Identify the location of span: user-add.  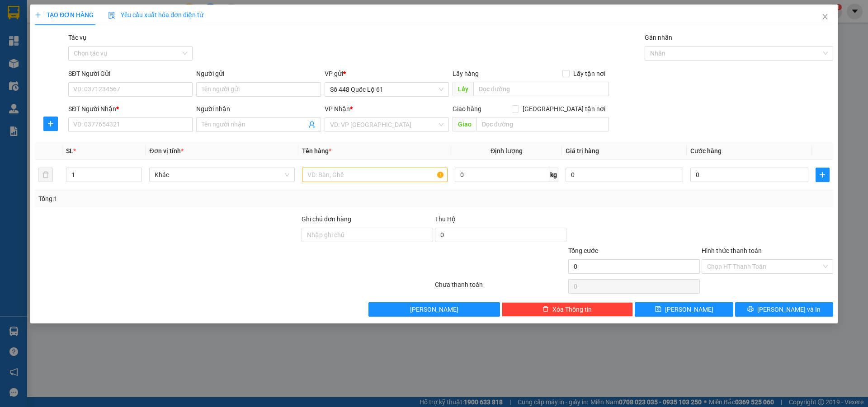
(312, 124).